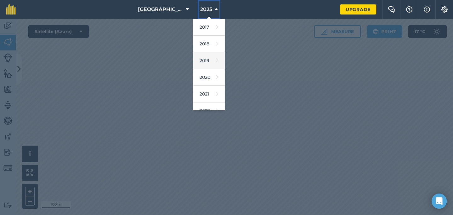 This screenshot has height=215, width=453. I want to click on img: Two speech bubbles overlapping with the left bubble in the forefront, so click(392, 9).